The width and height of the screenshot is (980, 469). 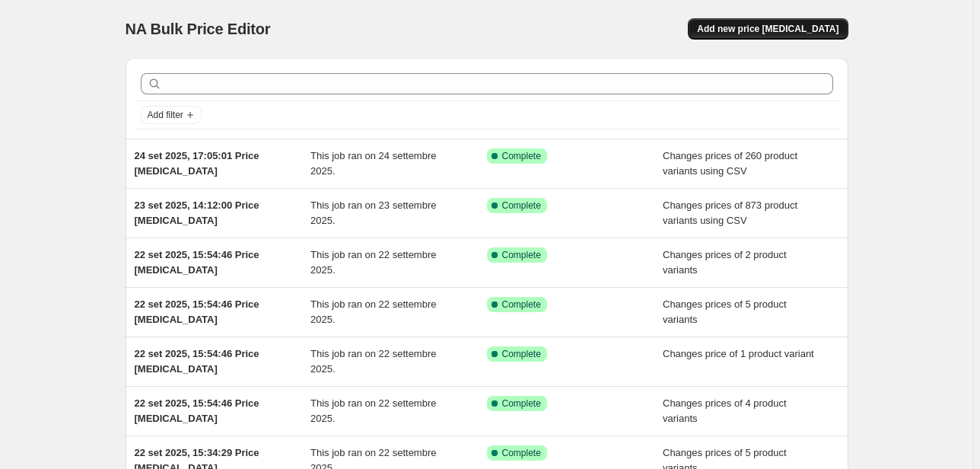 What do you see at coordinates (373, 213) in the screenshot?
I see `span: This job ran on 23 settembre 2025.` at bounding box center [373, 213].